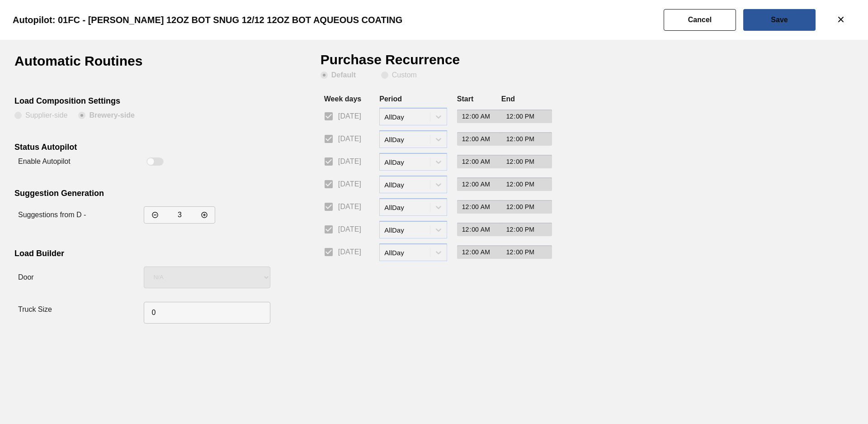 This screenshot has width=868, height=424. What do you see at coordinates (35, 309) in the screenshot?
I see `label: Truck Size` at bounding box center [35, 309].